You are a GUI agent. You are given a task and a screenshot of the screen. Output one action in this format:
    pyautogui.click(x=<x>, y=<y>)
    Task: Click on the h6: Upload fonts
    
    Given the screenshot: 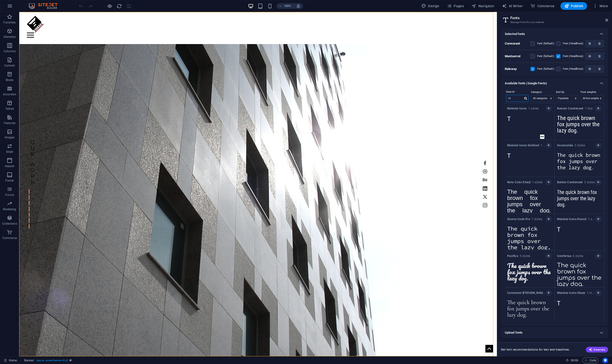 What is the action you would take?
    pyautogui.click(x=514, y=333)
    